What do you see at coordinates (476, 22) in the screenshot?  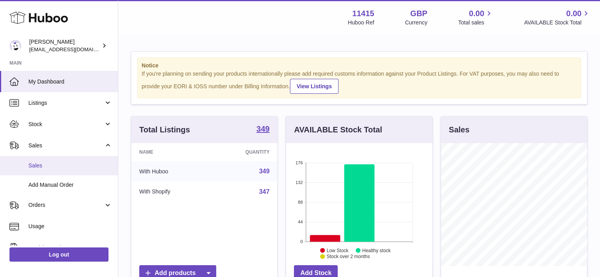 I see `span: Total sales` at bounding box center [476, 22].